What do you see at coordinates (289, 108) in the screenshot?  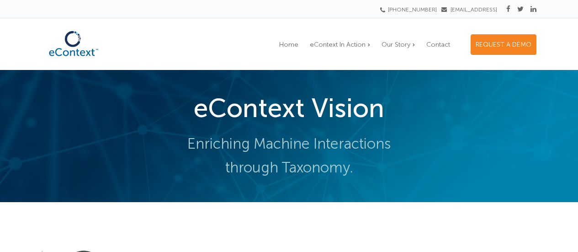 I see `h1: eContext Vision` at bounding box center [289, 108].